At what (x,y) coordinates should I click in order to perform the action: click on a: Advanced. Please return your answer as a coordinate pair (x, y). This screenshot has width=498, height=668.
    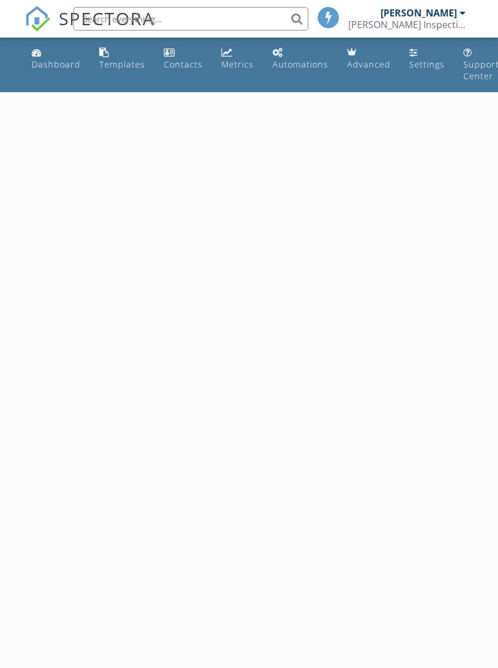
    Looking at the image, I should click on (369, 59).